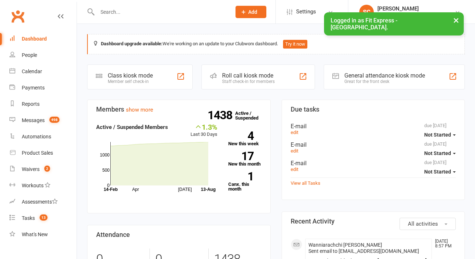 The image size is (475, 259). I want to click on div: People, so click(29, 55).